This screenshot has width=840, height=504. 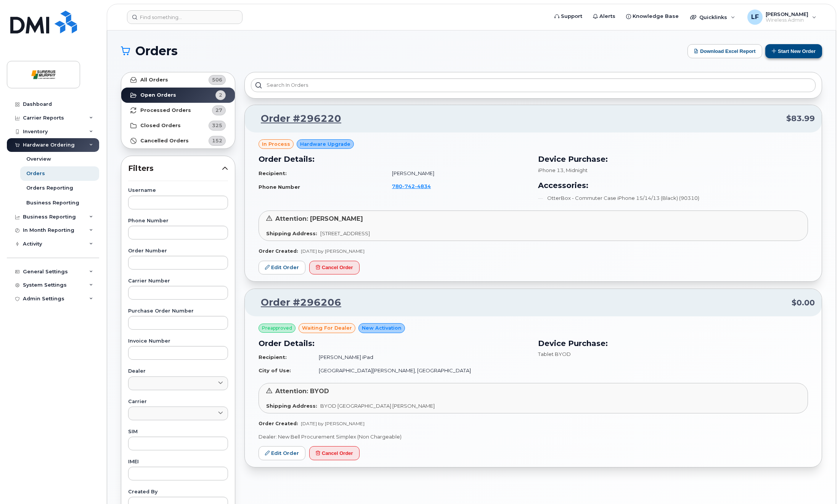 What do you see at coordinates (178, 281) in the screenshot?
I see `label: Carrier Number` at bounding box center [178, 281].